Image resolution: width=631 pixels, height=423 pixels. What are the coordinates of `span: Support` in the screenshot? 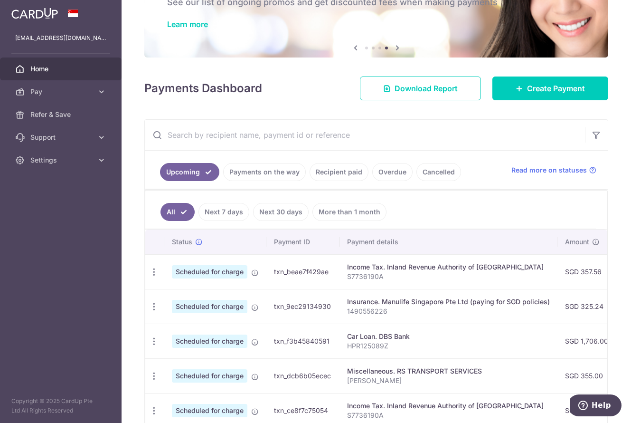 It's located at (62, 137).